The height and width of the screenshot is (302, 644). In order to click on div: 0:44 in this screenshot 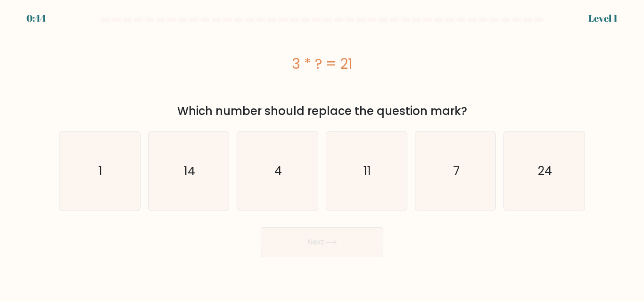, I will do `click(36, 18)`.